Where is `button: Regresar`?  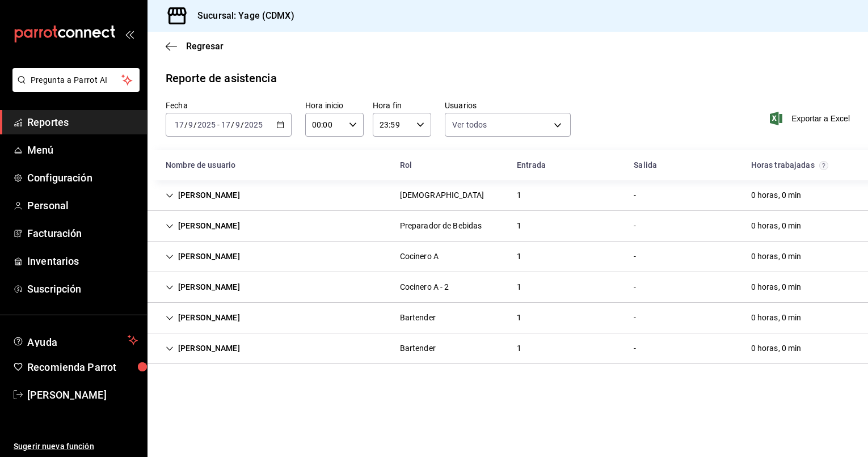 button: Regresar is located at coordinates (194, 46).